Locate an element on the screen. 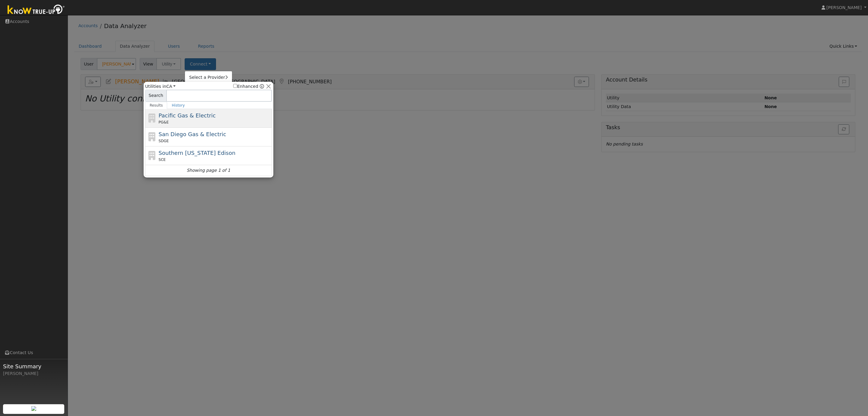  span: San Diego Gas & Electric is located at coordinates (192, 134).